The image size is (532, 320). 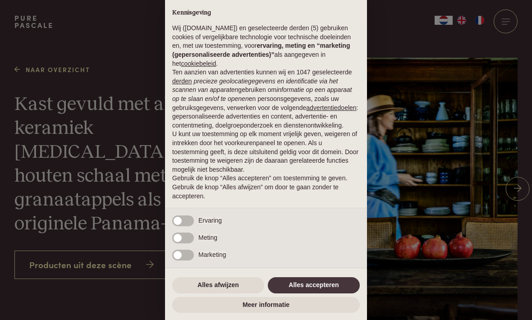 What do you see at coordinates (314, 285) in the screenshot?
I see `button: Alles accepteren` at bounding box center [314, 285].